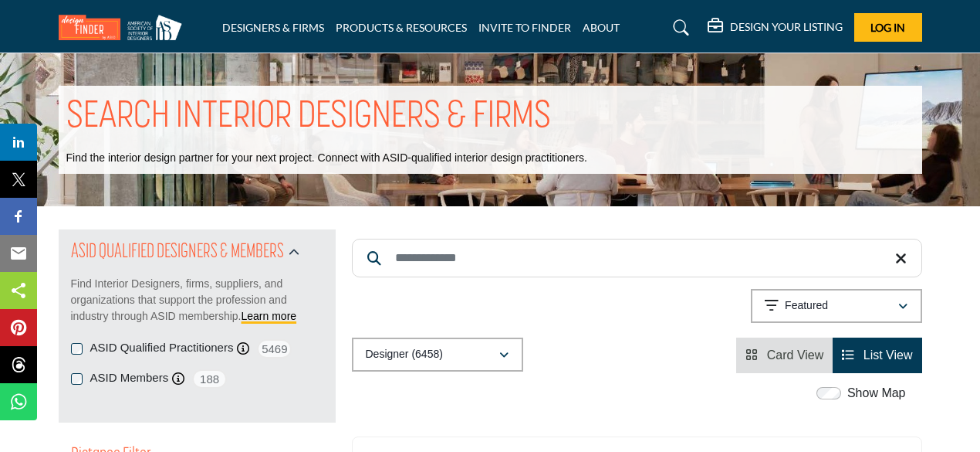 The width and height of the screenshot is (980, 452). What do you see at coordinates (76, 379) in the screenshot?
I see `input: ASID Members checkbox` at bounding box center [76, 379].